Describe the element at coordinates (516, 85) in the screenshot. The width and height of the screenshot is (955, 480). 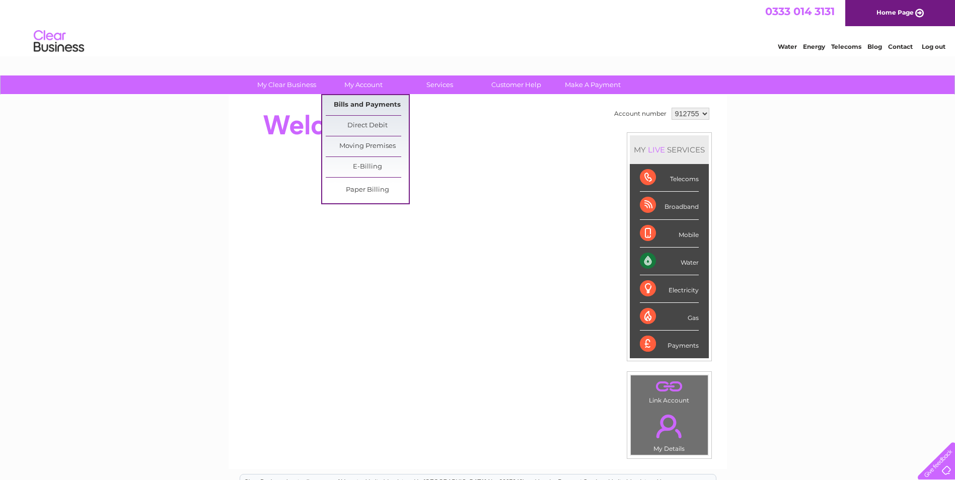
I see `a: Customer Help` at that location.